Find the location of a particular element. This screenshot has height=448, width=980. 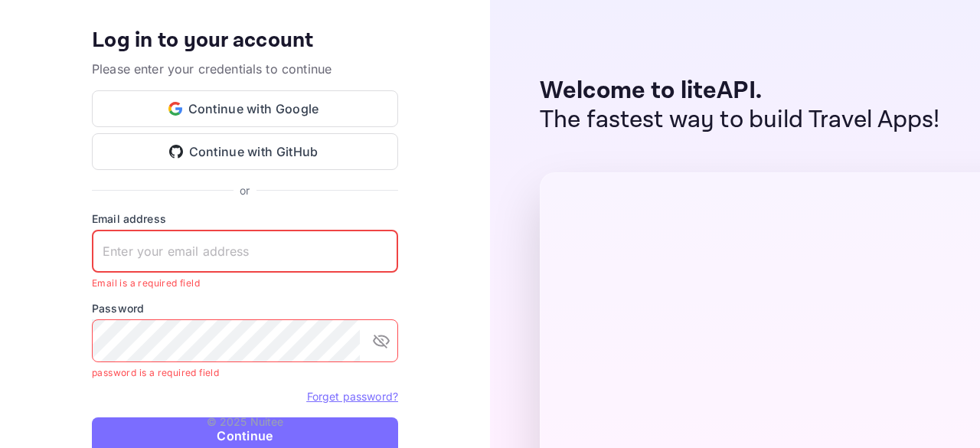

button: Continue with GitHub is located at coordinates (245, 151).